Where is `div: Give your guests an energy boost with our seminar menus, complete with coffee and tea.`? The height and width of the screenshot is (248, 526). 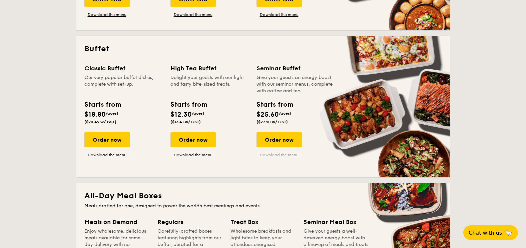 div: Give your guests an energy boost with our seminar menus, complete with coffee and tea. is located at coordinates (295, 84).